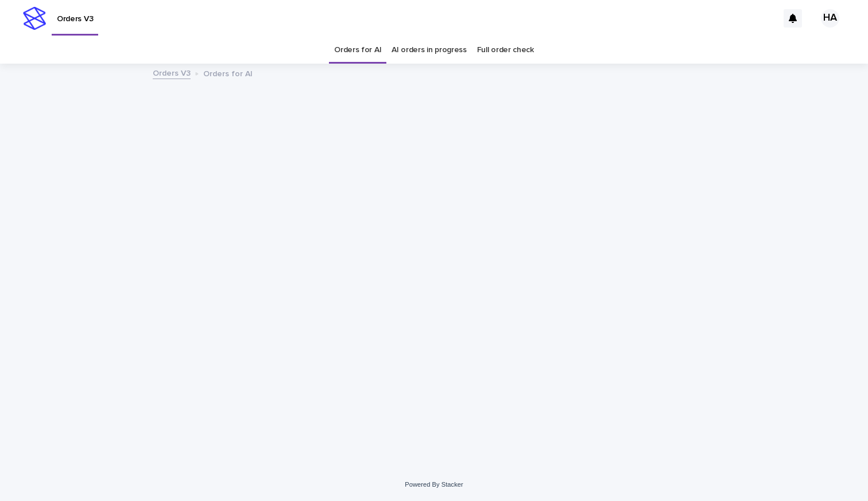 This screenshot has width=868, height=501. What do you see at coordinates (35, 18) in the screenshot?
I see `img: stacker-logo-s-only.png` at bounding box center [35, 18].